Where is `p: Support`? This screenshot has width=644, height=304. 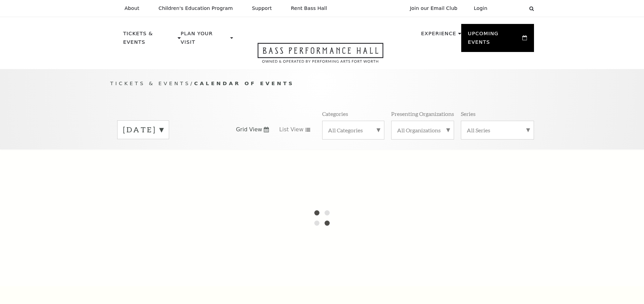 p: Support is located at coordinates (262, 8).